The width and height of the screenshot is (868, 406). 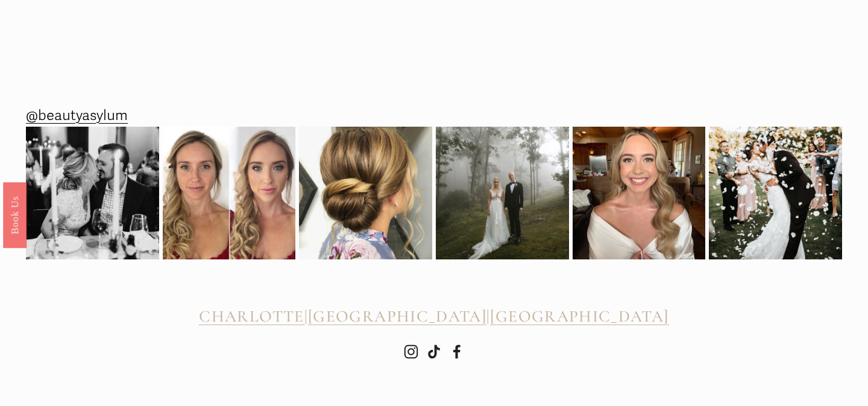 What do you see at coordinates (639, 193) in the screenshot?
I see `img: Going into the wedding weekend with some bridal inspo for ya! 💫 @beautyasylum_charlotte #beautyas...` at bounding box center [639, 193].